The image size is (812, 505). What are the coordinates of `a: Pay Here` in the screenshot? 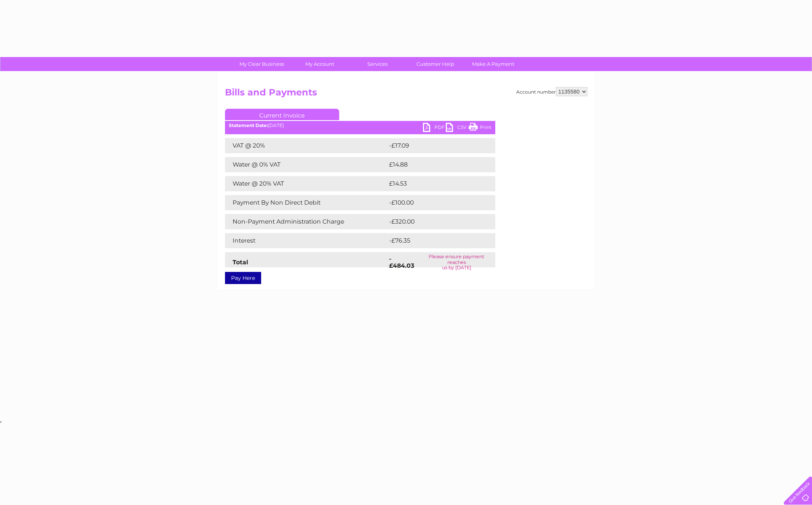 It's located at (243, 278).